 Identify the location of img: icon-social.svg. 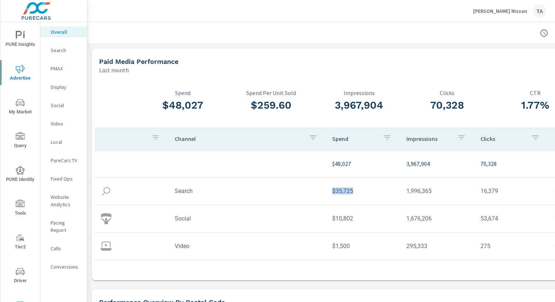
(106, 219).